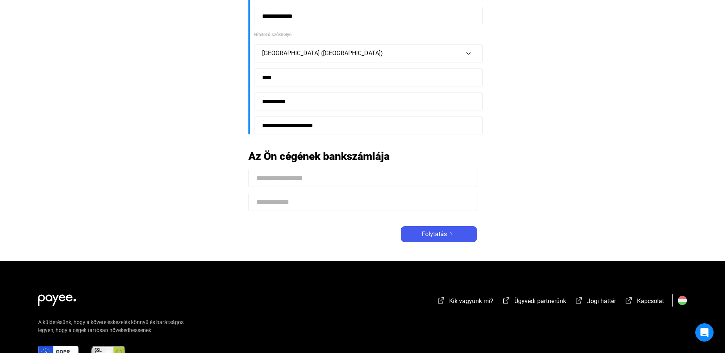  Describe the element at coordinates (465, 302) in the screenshot. I see `a: external-link-whiteKik vagyunk mi?` at that location.